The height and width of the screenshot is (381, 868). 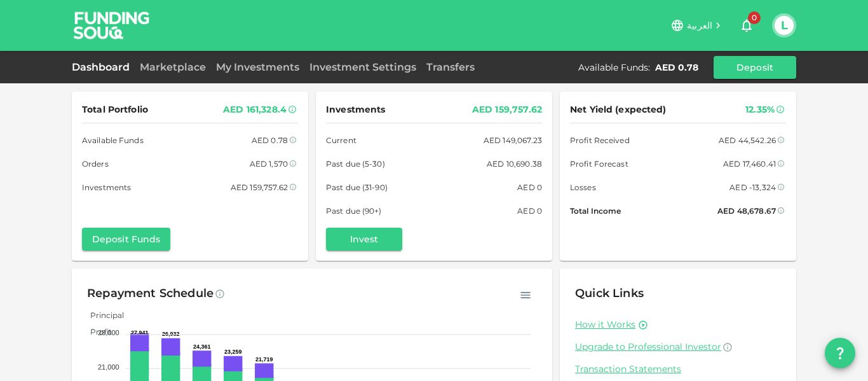 I want to click on span: Principal, so click(x=102, y=314).